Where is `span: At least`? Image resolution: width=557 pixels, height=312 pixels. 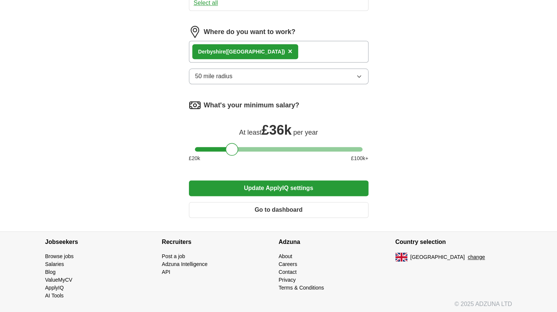
span: At least is located at coordinates (250, 132).